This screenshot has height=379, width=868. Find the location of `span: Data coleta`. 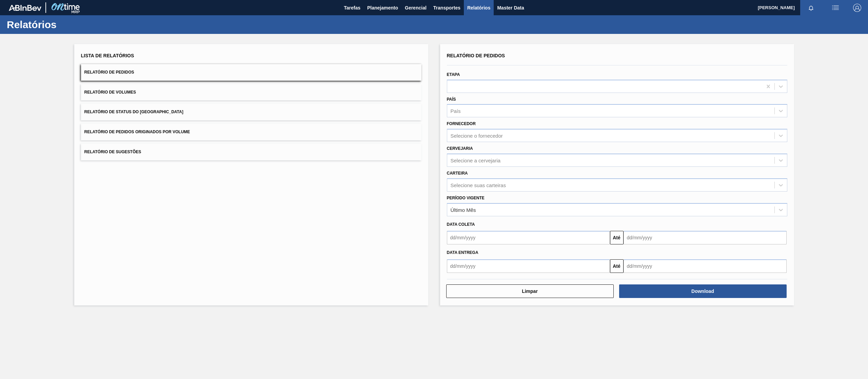

span: Data coleta is located at coordinates (460, 224).